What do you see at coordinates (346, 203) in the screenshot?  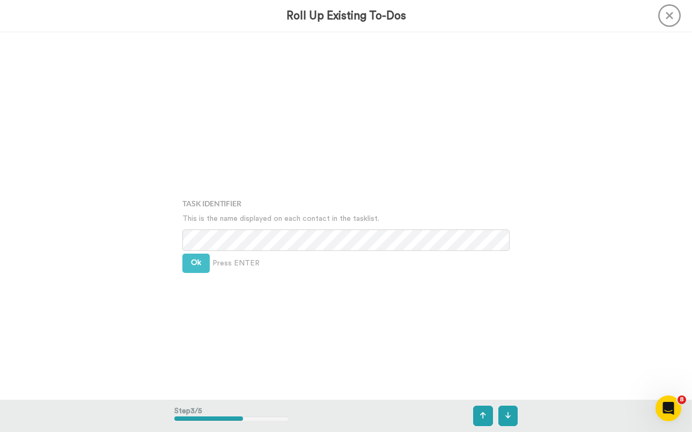 I see `h4: Task Identifier` at bounding box center [346, 203].